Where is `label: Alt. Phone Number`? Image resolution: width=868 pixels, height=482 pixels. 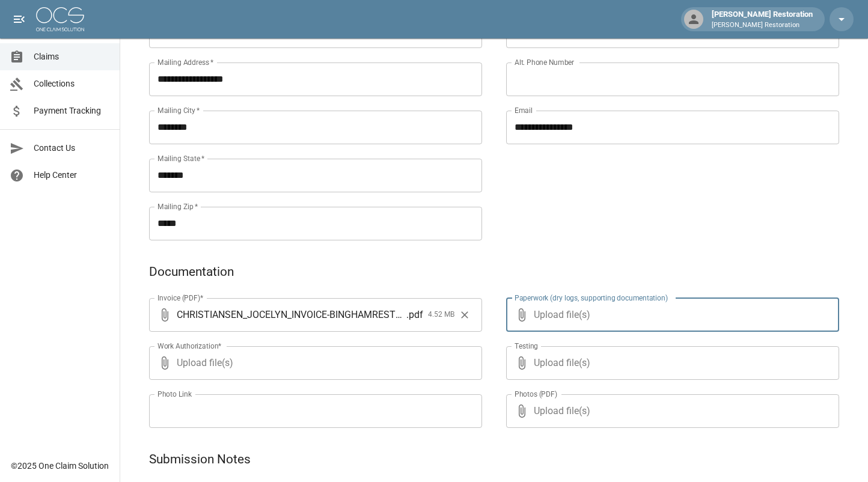 label: Alt. Phone Number is located at coordinates (544, 62).